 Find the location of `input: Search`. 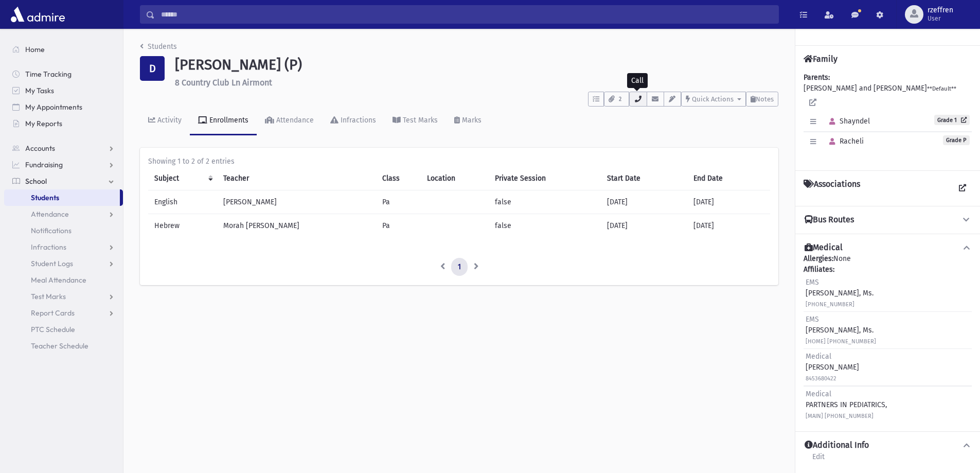

input: Search is located at coordinates (466, 15).